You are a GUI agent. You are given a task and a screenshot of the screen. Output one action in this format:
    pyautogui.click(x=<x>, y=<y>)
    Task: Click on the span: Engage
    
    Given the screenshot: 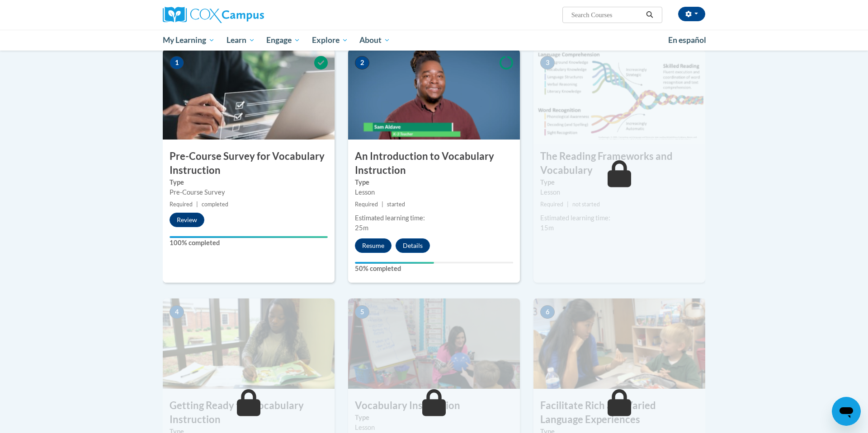 What is the action you would take?
    pyautogui.click(x=283, y=40)
    